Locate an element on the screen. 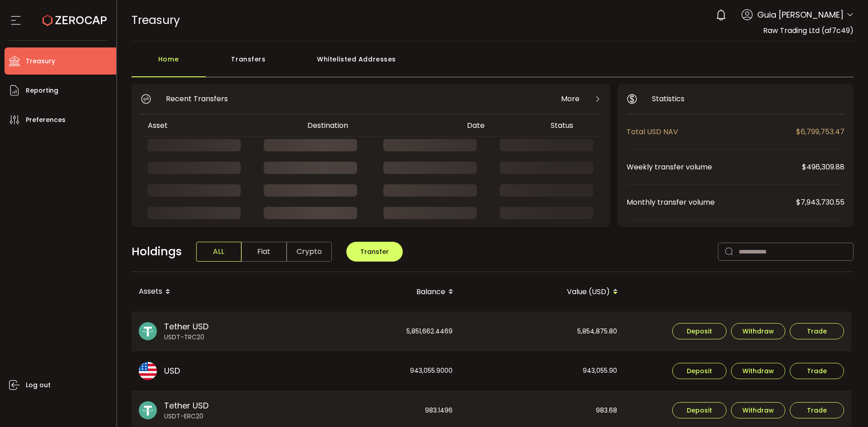 This screenshot has width=868, height=427. span: USD is located at coordinates (172, 370).